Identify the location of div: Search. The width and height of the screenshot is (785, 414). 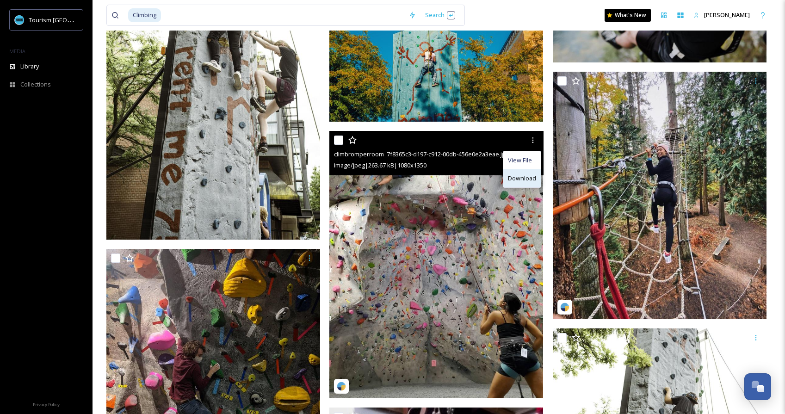
(440, 15).